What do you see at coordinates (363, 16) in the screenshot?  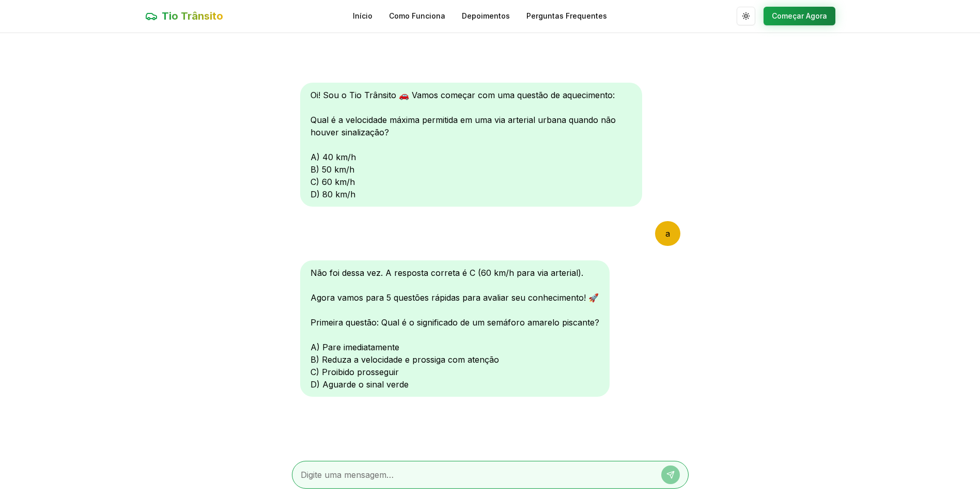 I see `a: Início` at bounding box center [363, 16].